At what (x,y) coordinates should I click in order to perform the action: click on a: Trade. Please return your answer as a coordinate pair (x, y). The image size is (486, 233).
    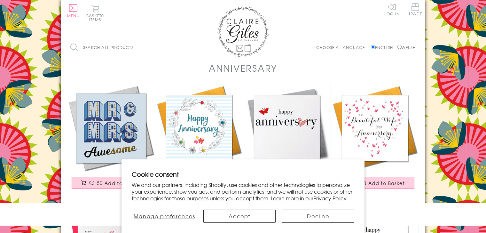
    Looking at the image, I should click on (415, 10).